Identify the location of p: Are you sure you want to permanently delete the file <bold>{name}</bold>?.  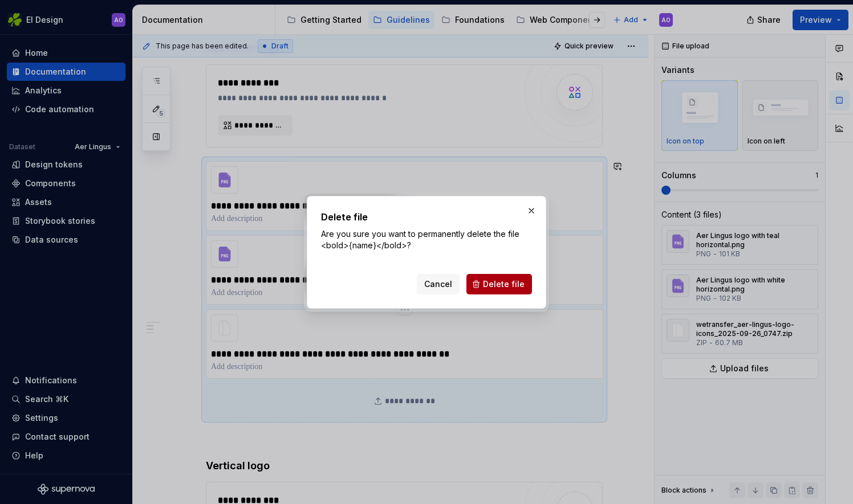
(426, 240).